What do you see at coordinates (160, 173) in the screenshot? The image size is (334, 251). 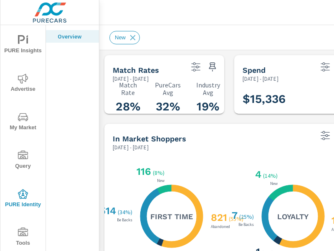 I see `p: ( 8% )` at bounding box center [160, 173].